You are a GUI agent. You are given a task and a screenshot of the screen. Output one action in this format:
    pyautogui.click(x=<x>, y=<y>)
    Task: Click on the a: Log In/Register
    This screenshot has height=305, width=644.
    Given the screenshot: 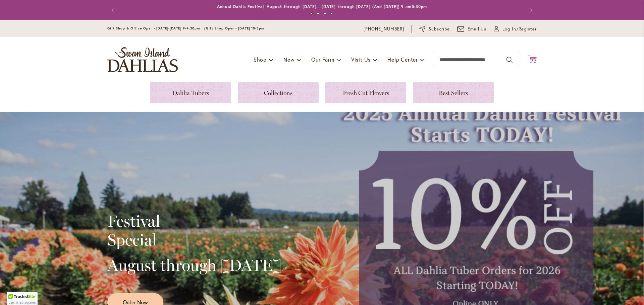 What is the action you would take?
    pyautogui.click(x=515, y=29)
    